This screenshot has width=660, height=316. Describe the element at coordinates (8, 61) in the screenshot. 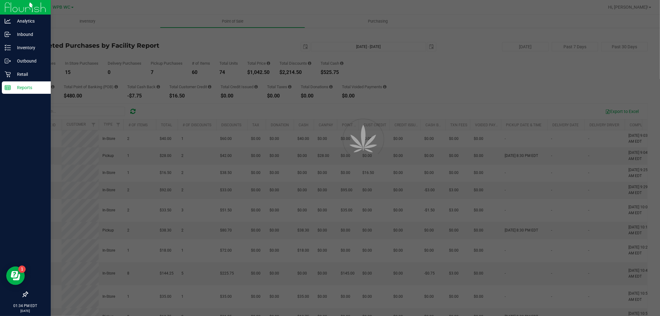

I see `inline-svg: Outbound` at that location.